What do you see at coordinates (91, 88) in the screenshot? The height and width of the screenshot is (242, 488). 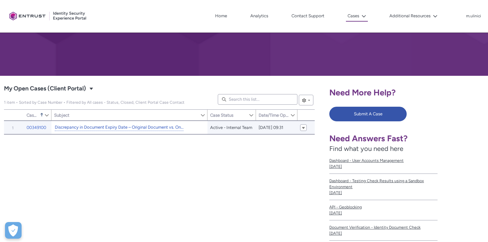 I see `button: Select a List View: Cases` at bounding box center [91, 88].